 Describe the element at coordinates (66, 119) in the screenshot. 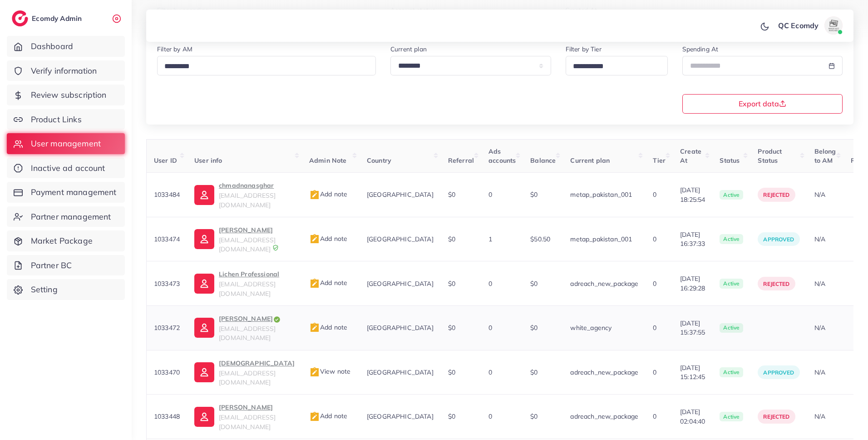

I see `a: Product Links` at that location.